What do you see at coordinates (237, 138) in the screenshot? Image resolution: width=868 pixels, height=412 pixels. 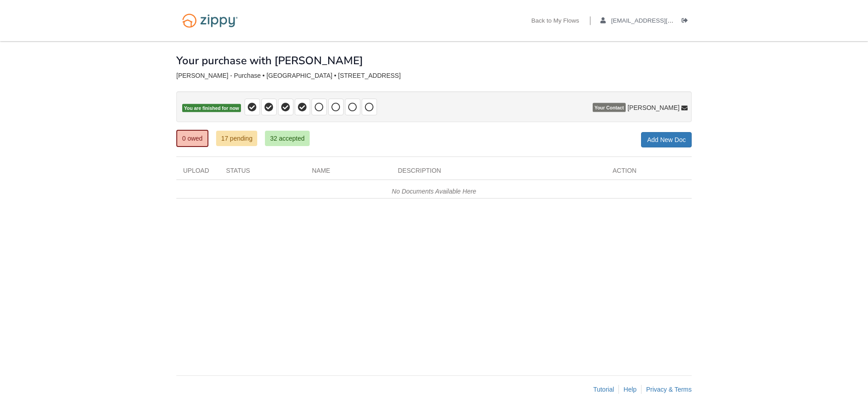 I see `a: 17 pending` at bounding box center [237, 138].